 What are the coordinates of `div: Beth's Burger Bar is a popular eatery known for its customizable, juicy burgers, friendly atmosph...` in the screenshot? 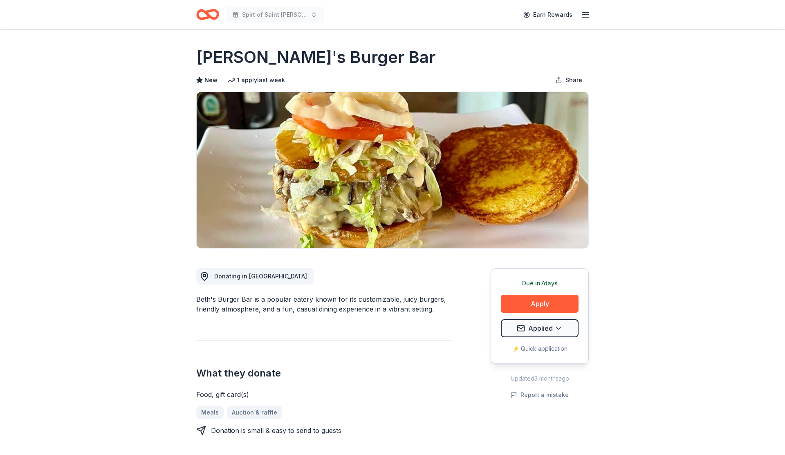 It's located at (324, 304).